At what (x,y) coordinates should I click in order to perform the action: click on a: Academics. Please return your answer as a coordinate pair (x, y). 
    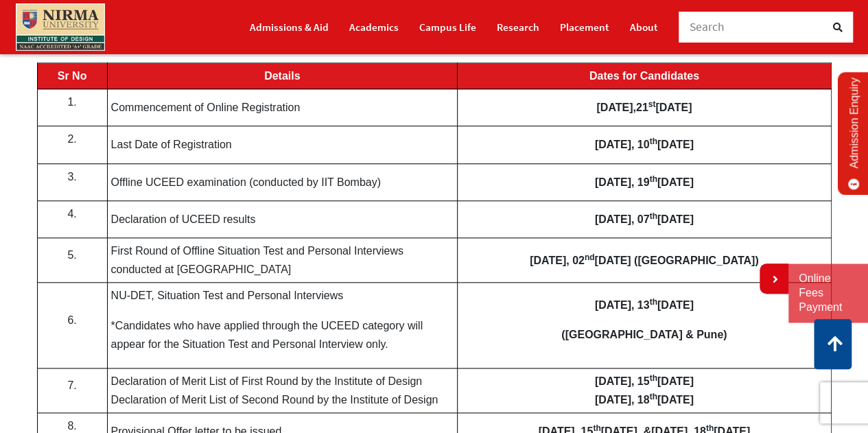
    Looking at the image, I should click on (374, 27).